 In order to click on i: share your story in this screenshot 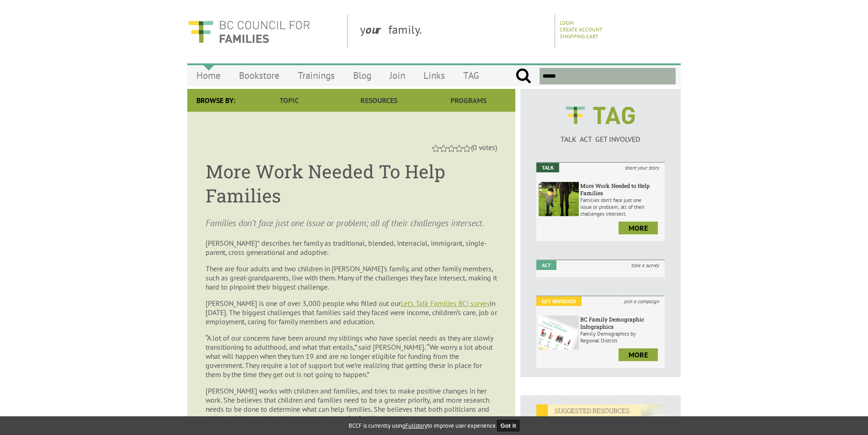, I will do `click(641, 167)`.